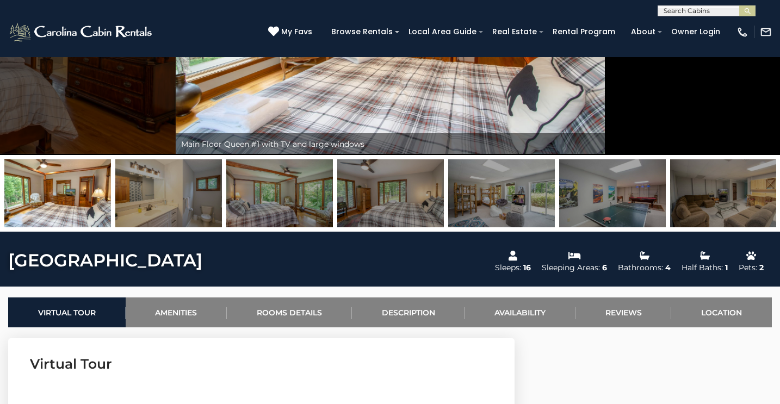 Image resolution: width=780 pixels, height=404 pixels. Describe the element at coordinates (515, 32) in the screenshot. I see `a: Real Estate` at that location.